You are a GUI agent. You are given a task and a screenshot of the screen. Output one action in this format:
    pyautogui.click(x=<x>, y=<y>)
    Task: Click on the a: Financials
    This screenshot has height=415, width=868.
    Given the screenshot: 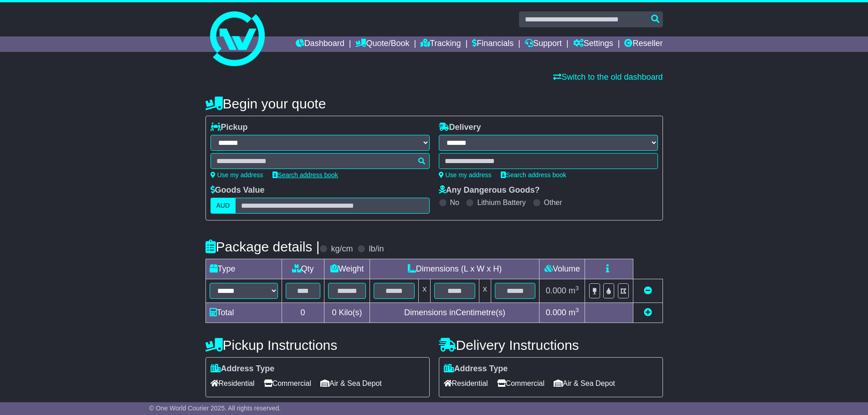 What is the action you would take?
    pyautogui.click(x=493, y=44)
    